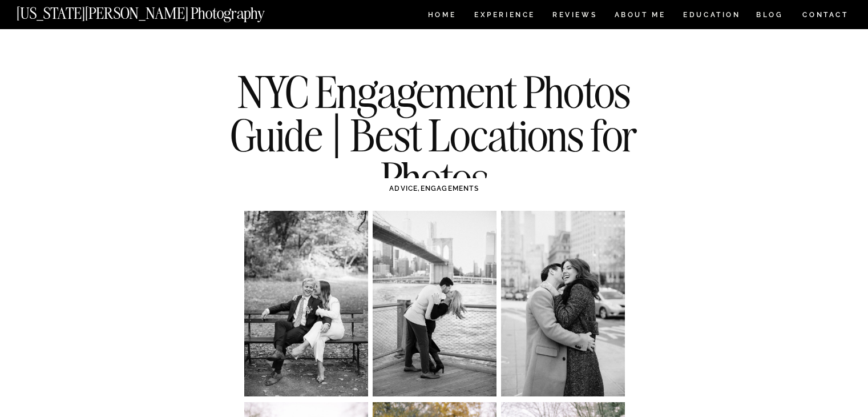 The height and width of the screenshot is (417, 868). Describe the element at coordinates (450, 188) in the screenshot. I see `a: ENGAGEMENTS` at that location.